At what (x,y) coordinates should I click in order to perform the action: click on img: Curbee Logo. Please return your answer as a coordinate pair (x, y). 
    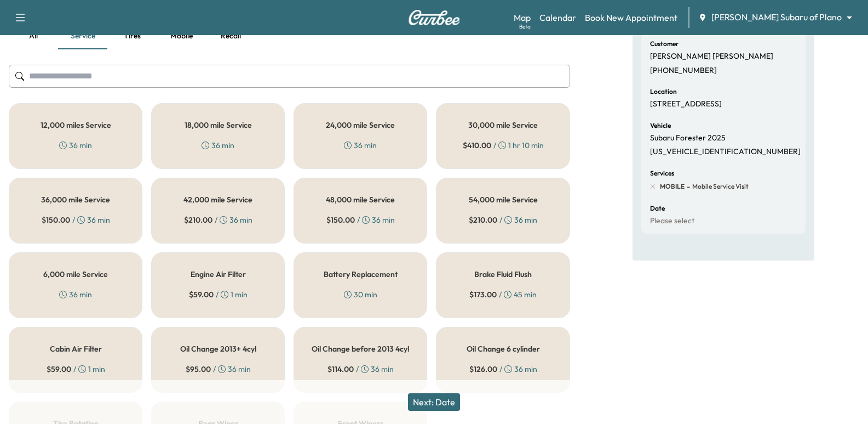
    Looking at the image, I should click on (434, 17).